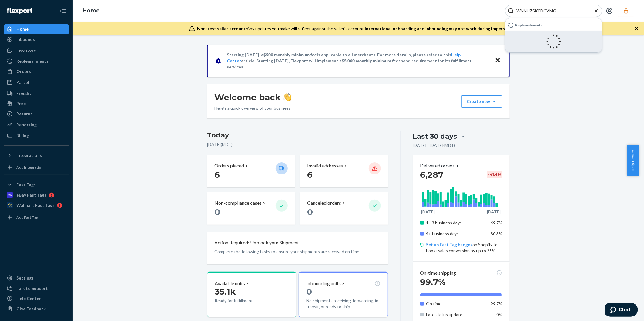 This screenshot has width=644, height=321. What do you see at coordinates (36, 205) in the screenshot?
I see `div: Walmart Fast Tags` at bounding box center [36, 205].